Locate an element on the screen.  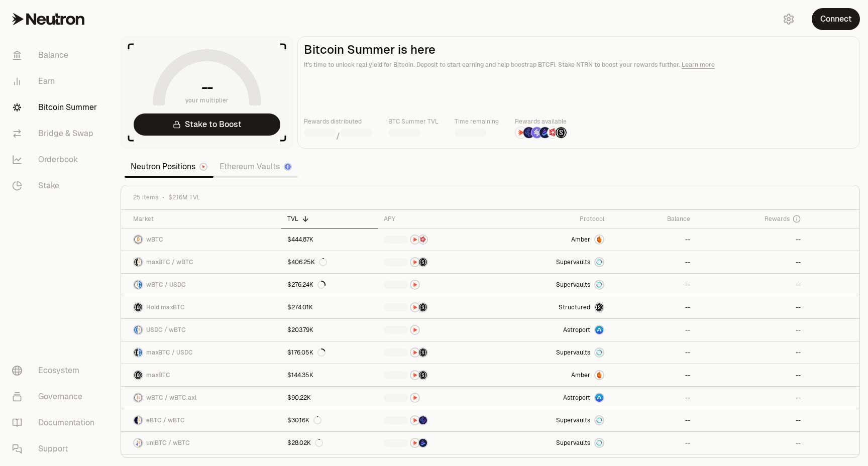
a: Support is located at coordinates (56, 449).